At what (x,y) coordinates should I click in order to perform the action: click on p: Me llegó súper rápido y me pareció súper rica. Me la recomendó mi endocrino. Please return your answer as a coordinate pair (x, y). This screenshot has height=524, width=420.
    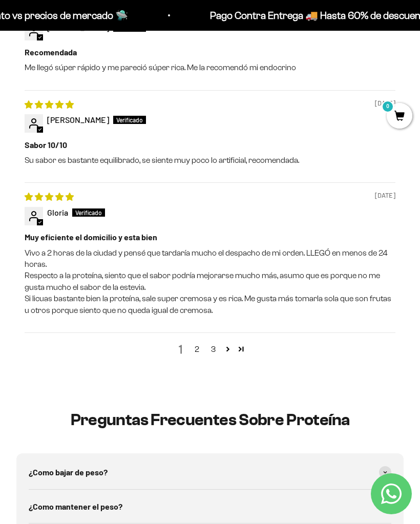
    Looking at the image, I should click on (210, 68).